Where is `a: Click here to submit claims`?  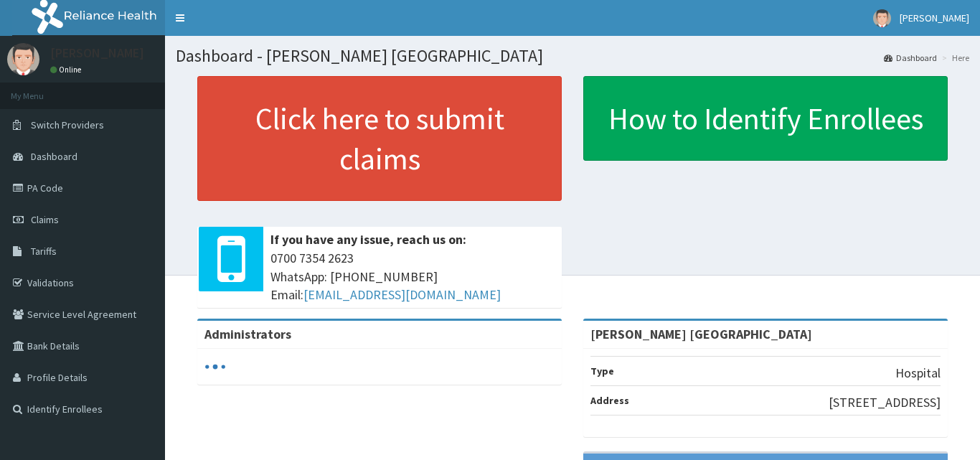 a: Click here to submit claims is located at coordinates (379, 138).